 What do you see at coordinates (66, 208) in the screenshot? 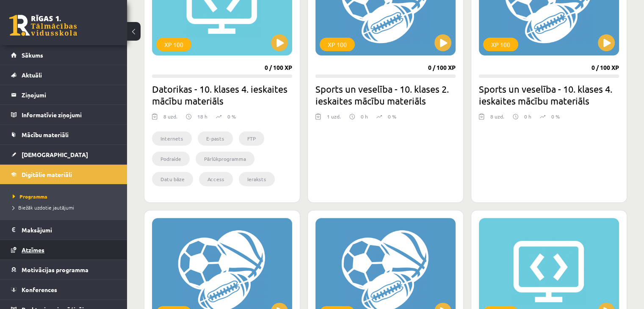
I see `a: Biežāk uzdotie jautājumi` at bounding box center [66, 208].